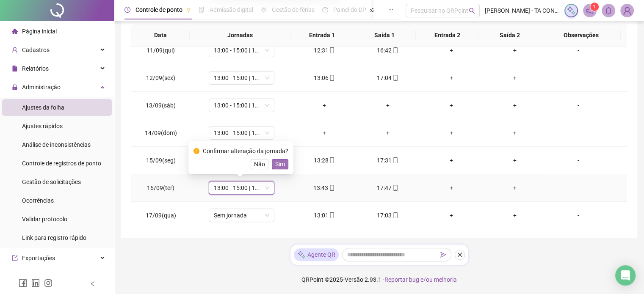 The image size is (644, 294). What do you see at coordinates (44, 219) in the screenshot?
I see `span: Validar protocolo` at bounding box center [44, 219].